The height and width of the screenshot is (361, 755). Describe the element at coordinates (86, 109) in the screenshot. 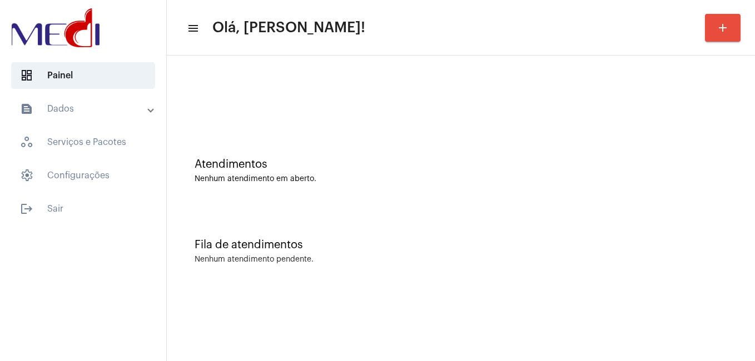

I see `mat-expansion-panel-header: sidenav iconDados` at that location.